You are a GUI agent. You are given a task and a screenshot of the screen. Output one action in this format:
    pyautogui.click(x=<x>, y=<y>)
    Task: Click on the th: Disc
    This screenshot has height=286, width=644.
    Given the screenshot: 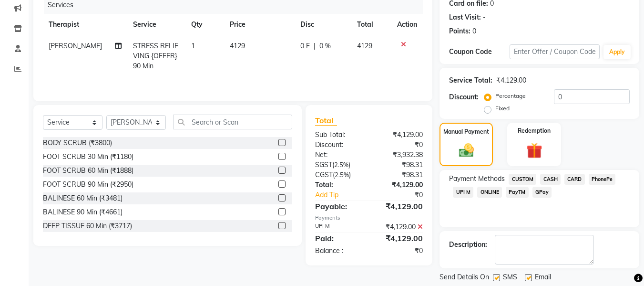 What is the action you would take?
    pyautogui.click(x=323, y=25)
    